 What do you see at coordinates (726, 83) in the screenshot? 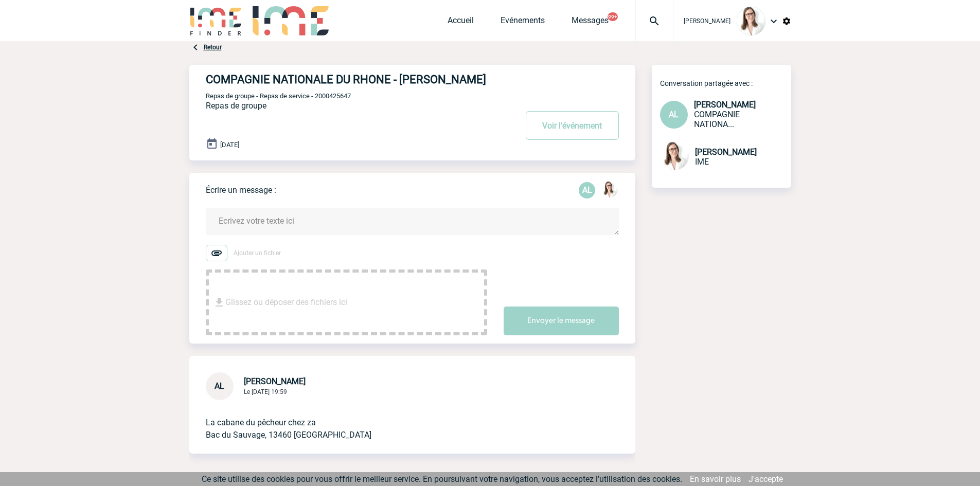
I see `p: Conversation partagée avec :` at bounding box center [726, 83].